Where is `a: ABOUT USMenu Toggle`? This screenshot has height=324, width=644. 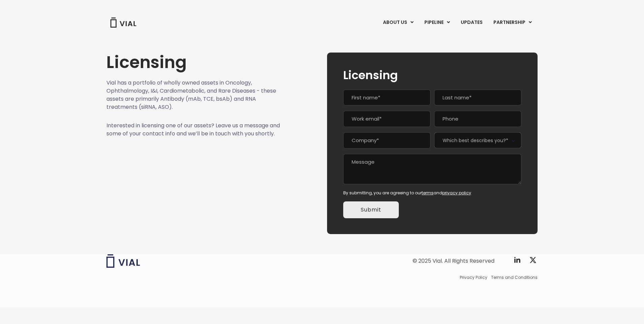
a: ABOUT USMenu Toggle is located at coordinates (398, 22).